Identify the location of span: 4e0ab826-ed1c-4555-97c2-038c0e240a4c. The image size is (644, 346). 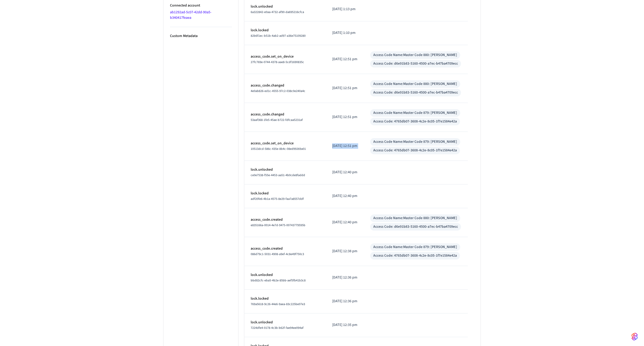
(278, 91).